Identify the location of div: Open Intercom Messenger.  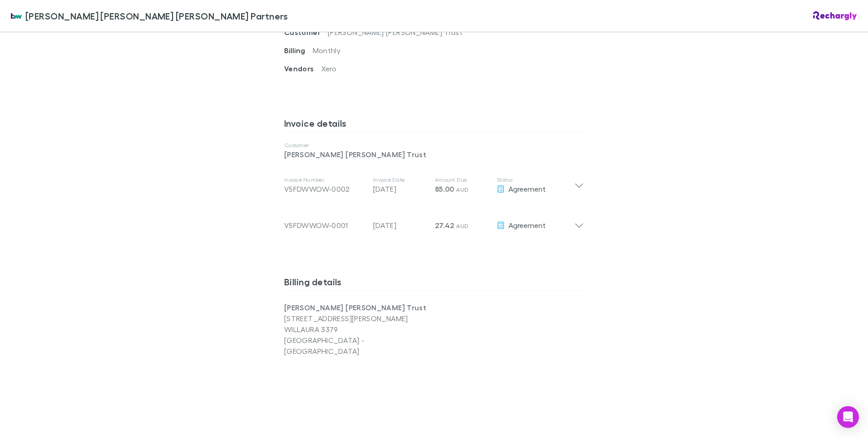
(848, 417).